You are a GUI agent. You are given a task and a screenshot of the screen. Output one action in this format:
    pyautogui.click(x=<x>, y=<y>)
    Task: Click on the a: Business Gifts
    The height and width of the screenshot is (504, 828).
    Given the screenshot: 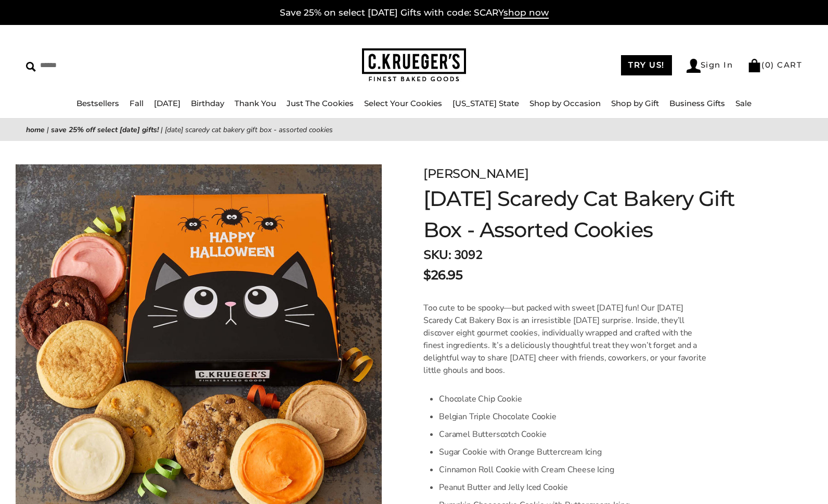 What is the action you would take?
    pyautogui.click(x=697, y=103)
    